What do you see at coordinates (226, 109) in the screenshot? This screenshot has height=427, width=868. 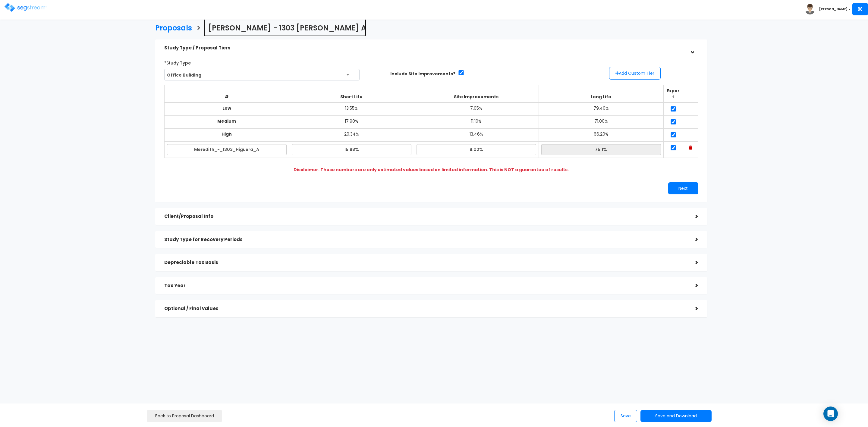 I see `b: Low` at bounding box center [226, 109].